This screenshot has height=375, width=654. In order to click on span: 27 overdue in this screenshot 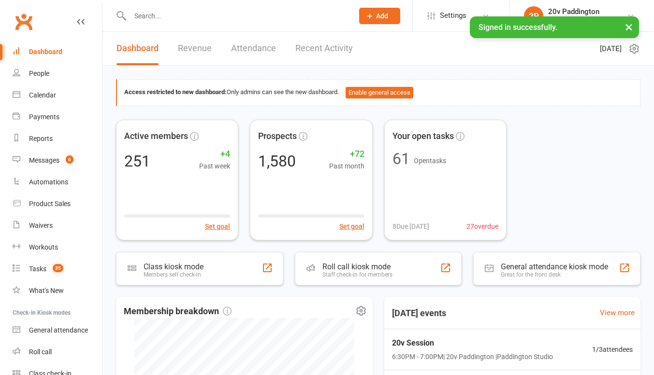, I will do `click(482, 227)`.